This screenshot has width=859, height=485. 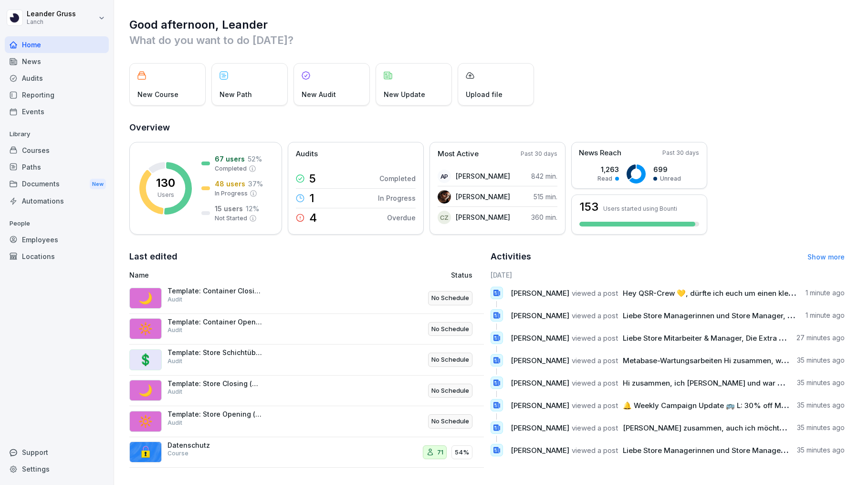 I want to click on p: Template: Store Opening (evening leaning), so click(x=215, y=414).